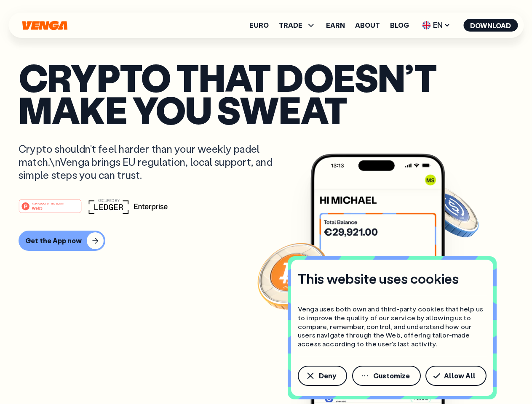  What do you see at coordinates (327, 376) in the screenshot?
I see `span: Deny` at bounding box center [327, 376].